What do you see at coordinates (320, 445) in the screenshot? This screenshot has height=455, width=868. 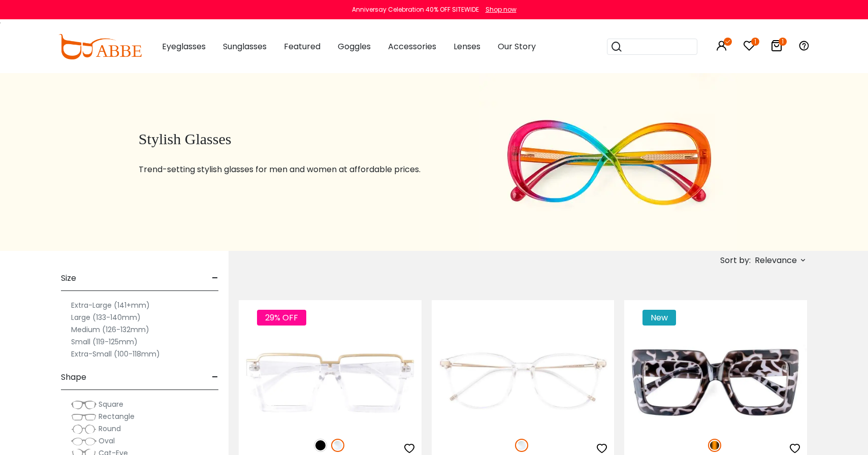 I see `img: Black` at bounding box center [320, 445].